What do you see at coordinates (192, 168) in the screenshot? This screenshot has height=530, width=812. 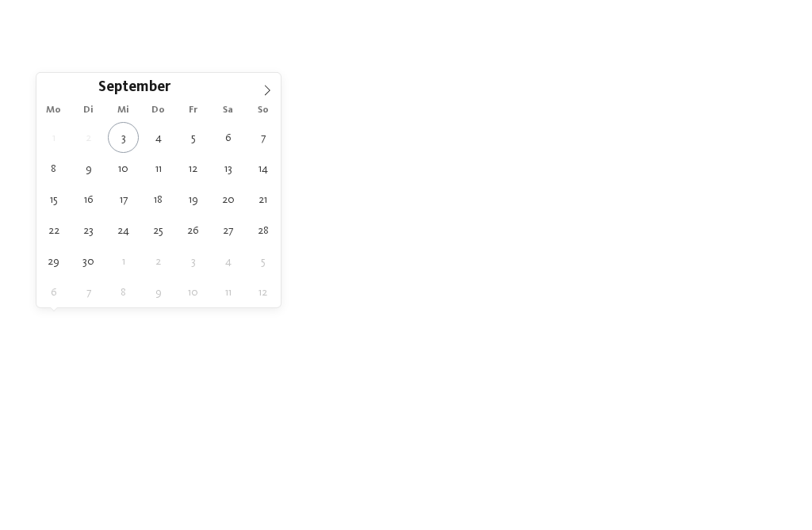 I see `span: September 12, 2025` at bounding box center [192, 168].